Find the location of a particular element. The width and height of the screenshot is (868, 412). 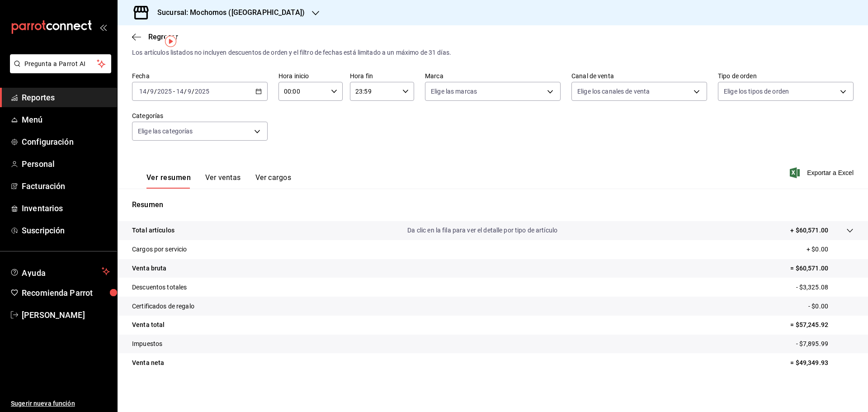

span: Menú is located at coordinates (66, 119).